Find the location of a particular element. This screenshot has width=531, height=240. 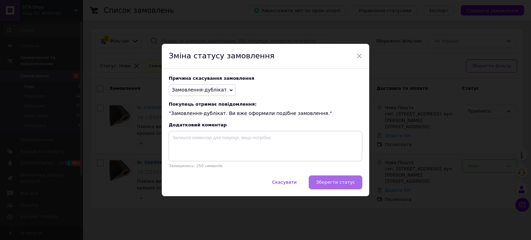

span: Зберегти статус is located at coordinates (335, 182).